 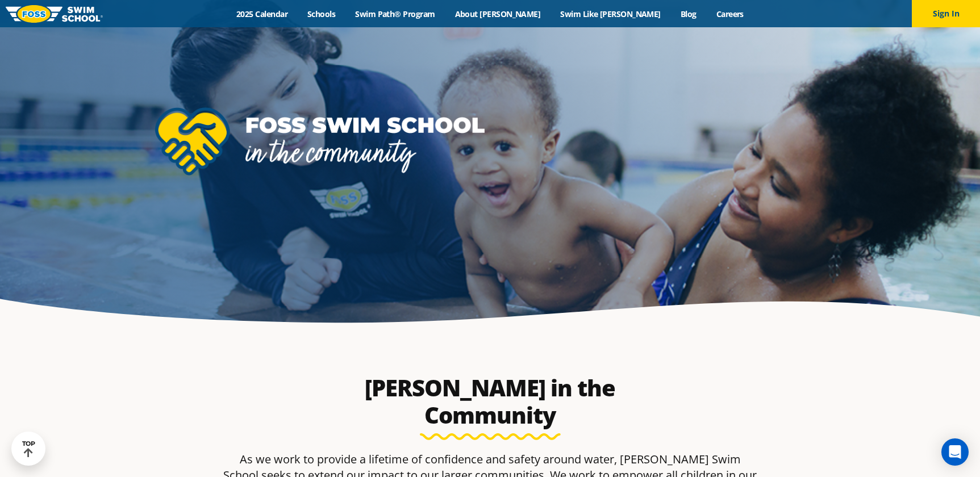 I want to click on div: Open Intercom Messenger, so click(x=955, y=452).